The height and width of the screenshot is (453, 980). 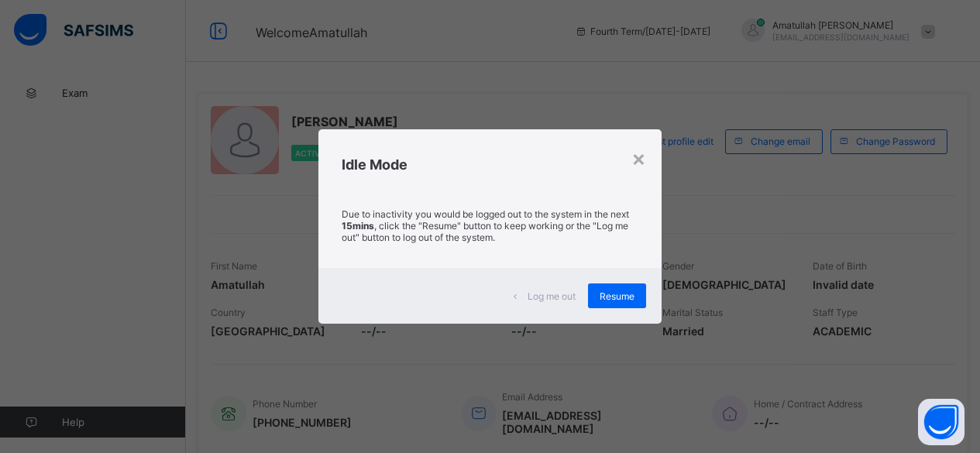 I want to click on span: Resume, so click(x=617, y=296).